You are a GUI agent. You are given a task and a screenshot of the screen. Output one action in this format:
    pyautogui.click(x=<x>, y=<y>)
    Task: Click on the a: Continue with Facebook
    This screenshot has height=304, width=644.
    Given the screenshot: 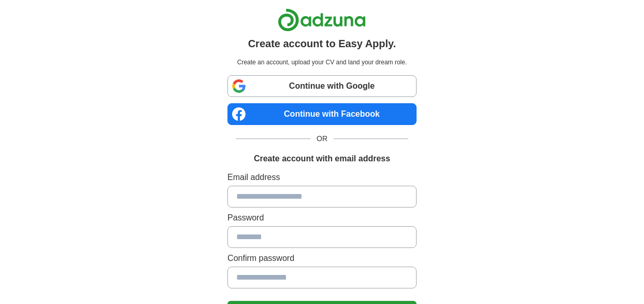 What is the action you would take?
    pyautogui.click(x=322, y=114)
    